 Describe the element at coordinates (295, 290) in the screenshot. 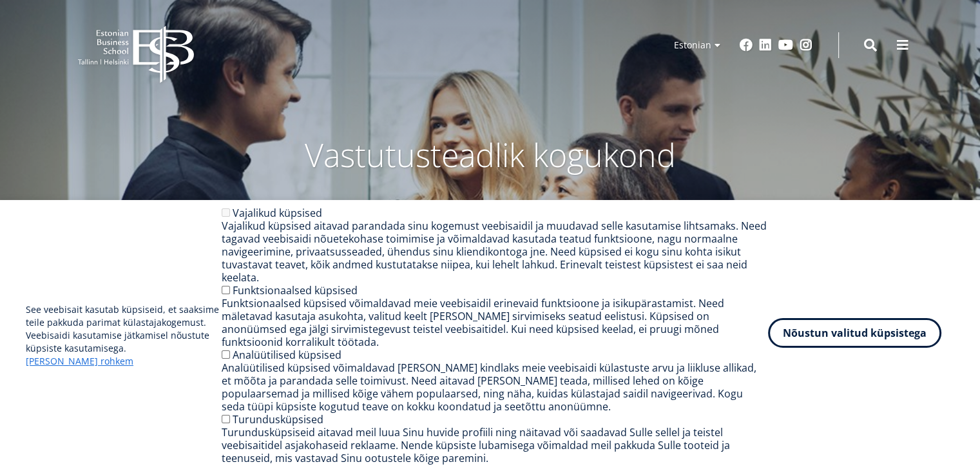

I see `label: Funktsionaalsed küpsised` at that location.